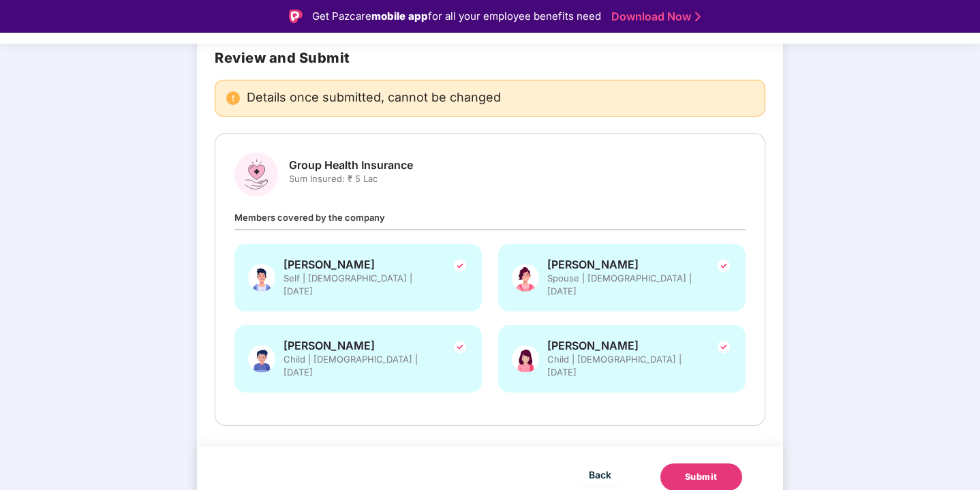 The height and width of the screenshot is (490, 980). Describe the element at coordinates (698, 17) in the screenshot. I see `img: Stroke` at that location.